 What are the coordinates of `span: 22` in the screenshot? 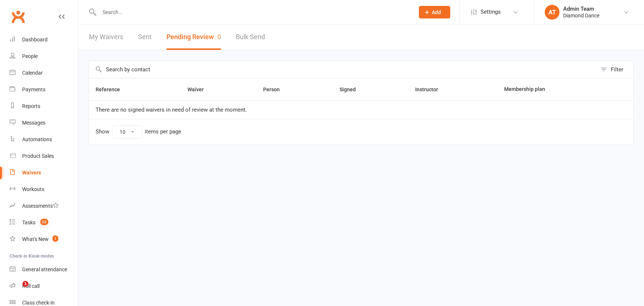 It's located at (44, 222).